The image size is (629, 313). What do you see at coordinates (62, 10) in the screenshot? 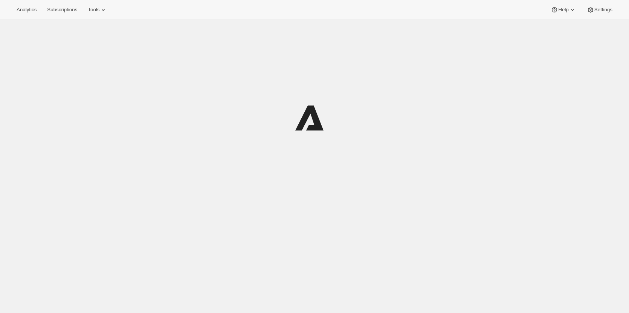
I see `span: Subscriptions` at bounding box center [62, 10].